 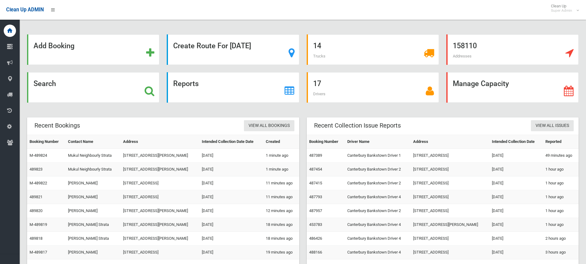 What do you see at coordinates (316, 183) in the screenshot?
I see `a: 487415` at bounding box center [316, 183].